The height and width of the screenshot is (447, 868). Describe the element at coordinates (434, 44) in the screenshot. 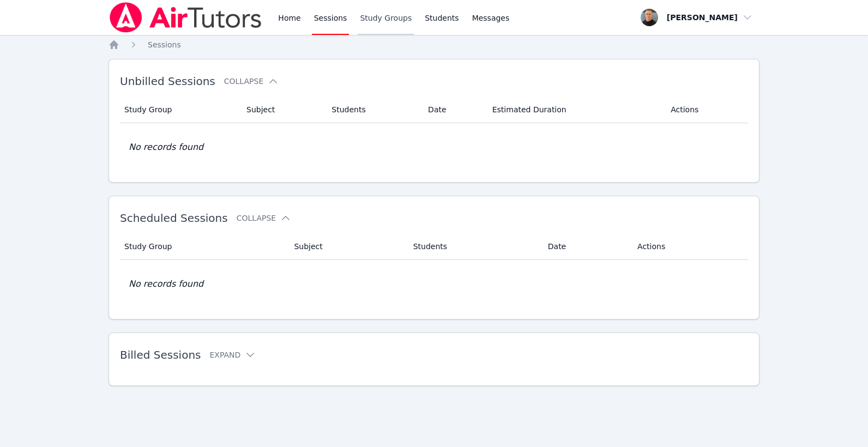

I see `nav: Breadcrumb` at that location.